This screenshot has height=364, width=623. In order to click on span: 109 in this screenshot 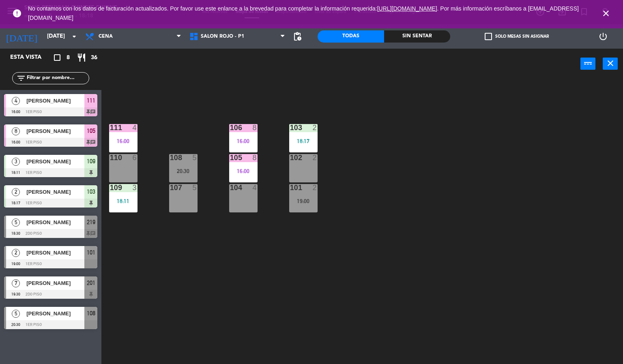, I will do `click(91, 162)`.